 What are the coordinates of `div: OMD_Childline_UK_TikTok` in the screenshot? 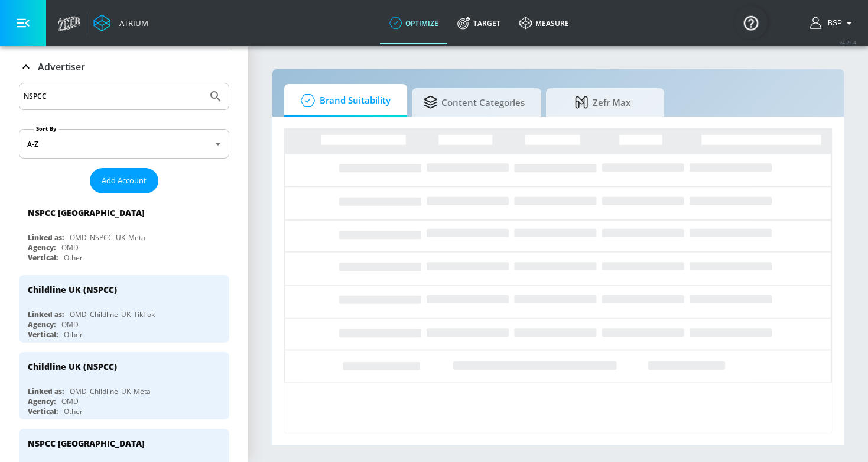 It's located at (112, 314).